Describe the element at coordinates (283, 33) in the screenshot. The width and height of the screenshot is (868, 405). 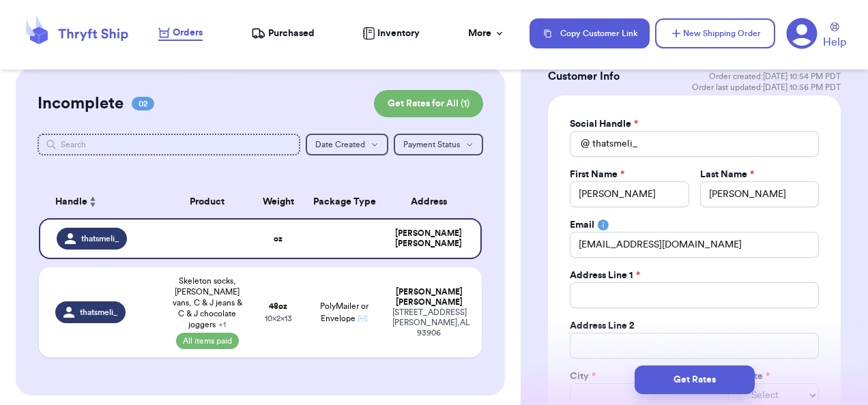
I see `a: Purchased` at that location.